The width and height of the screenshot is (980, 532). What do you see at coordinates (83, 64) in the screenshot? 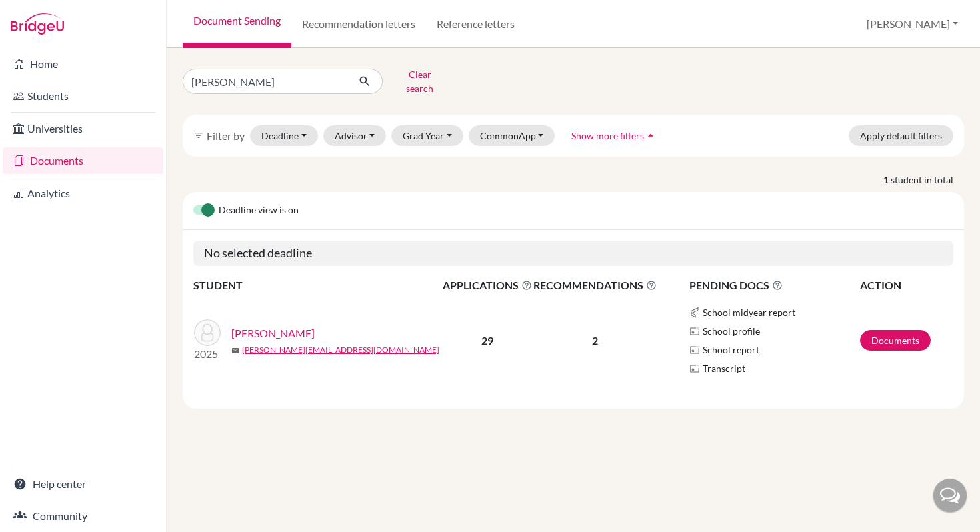
I see `a: Home` at bounding box center [83, 64].